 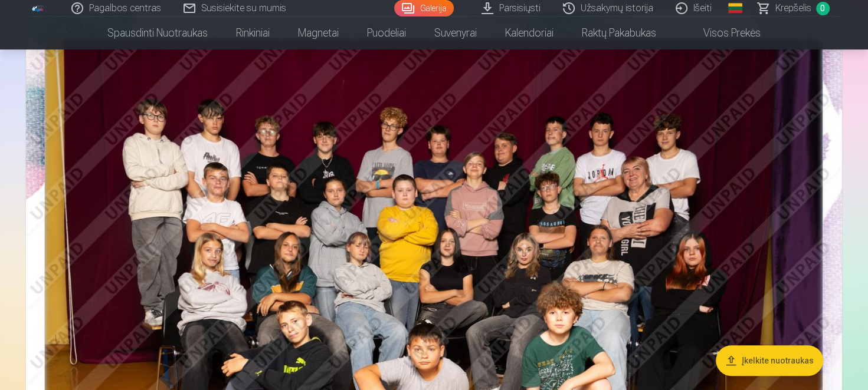 I want to click on a: Suvenyrai, so click(x=456, y=33).